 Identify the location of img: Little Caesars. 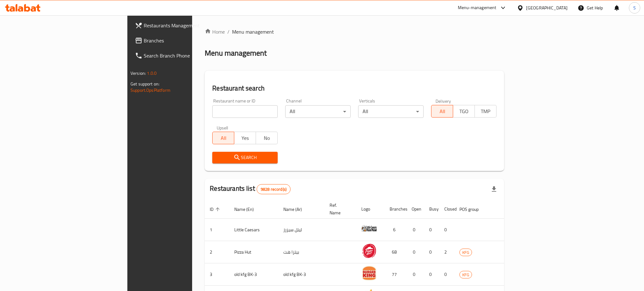
(369, 228).